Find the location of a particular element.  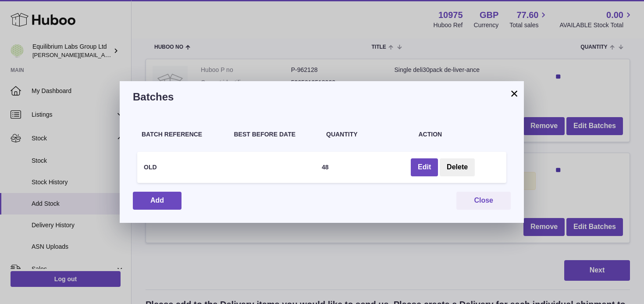

h3: Batches is located at coordinates (322, 97).